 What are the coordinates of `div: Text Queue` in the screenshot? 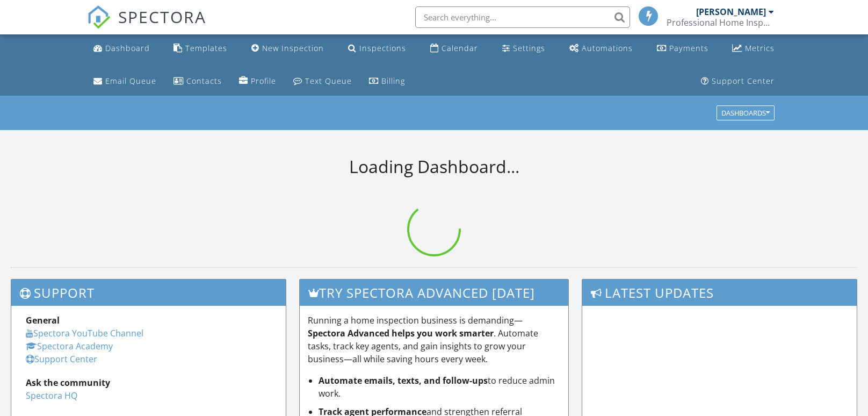 It's located at (328, 81).